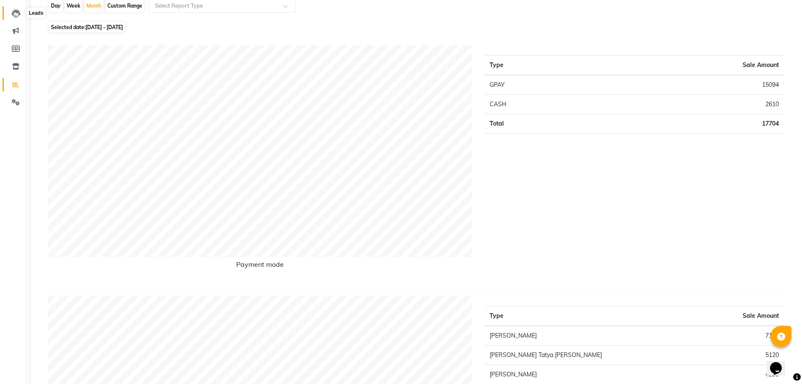  I want to click on h6: Payment mode, so click(260, 266).